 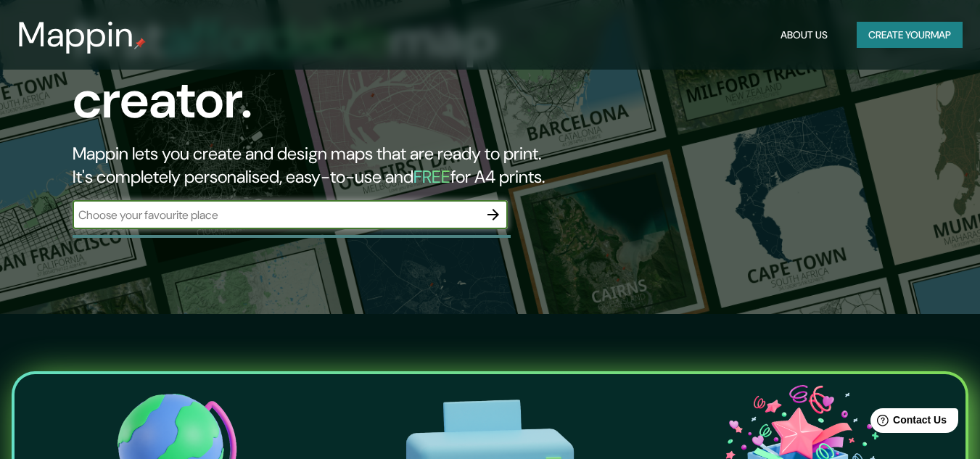 I want to click on h5: FREE, so click(x=432, y=176).